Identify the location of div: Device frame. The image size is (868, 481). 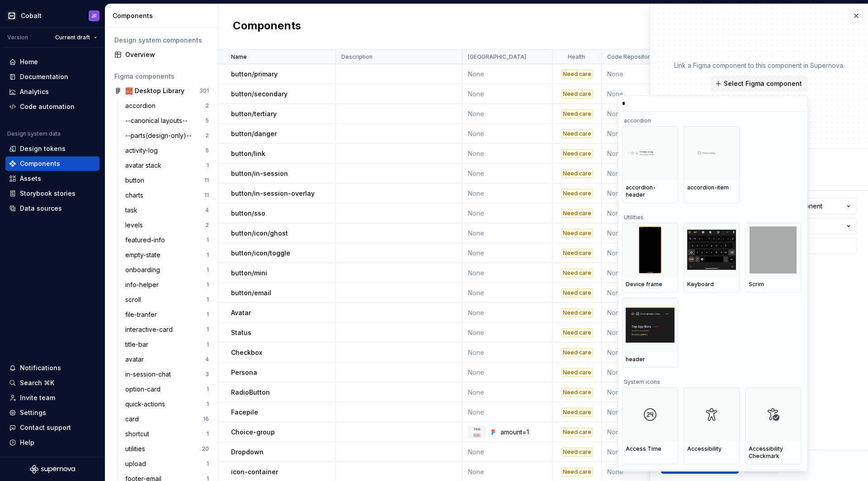
(650, 284).